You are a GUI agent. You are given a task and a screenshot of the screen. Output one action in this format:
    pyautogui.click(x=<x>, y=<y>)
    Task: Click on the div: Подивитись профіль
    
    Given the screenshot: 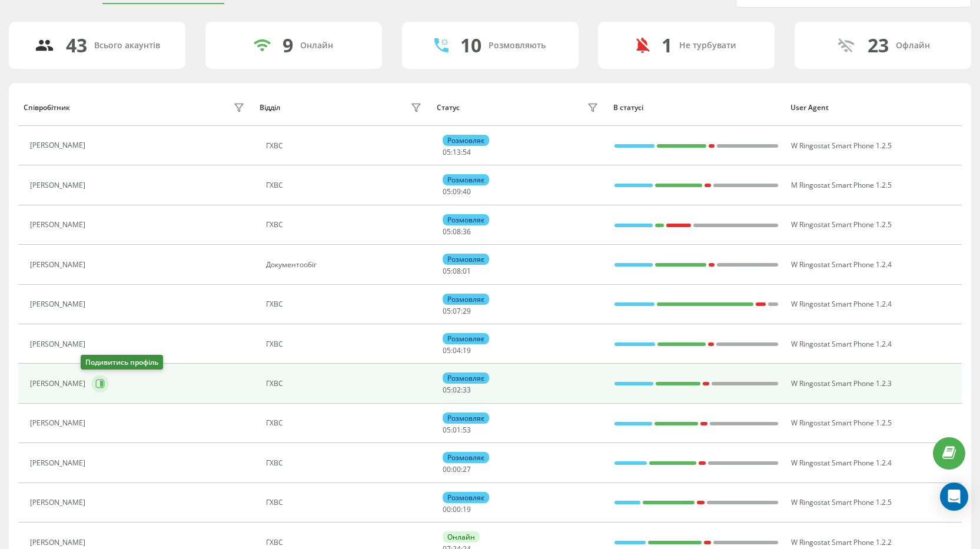 What is the action you would take?
    pyautogui.click(x=122, y=362)
    